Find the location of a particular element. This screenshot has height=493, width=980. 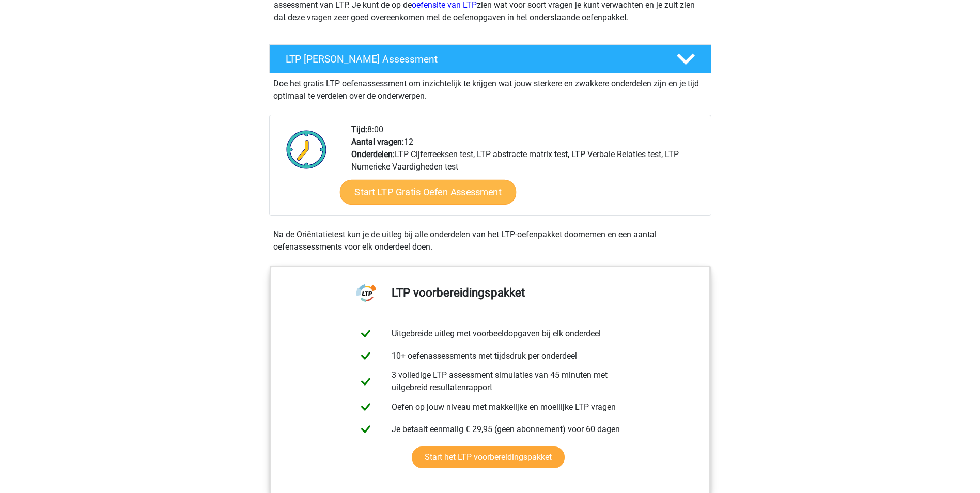

div: Na de Oriëntatietest kun je de uitleg bij alle onderdelen van het LTP-oefenpakket doornemen en ee... is located at coordinates (490, 241).